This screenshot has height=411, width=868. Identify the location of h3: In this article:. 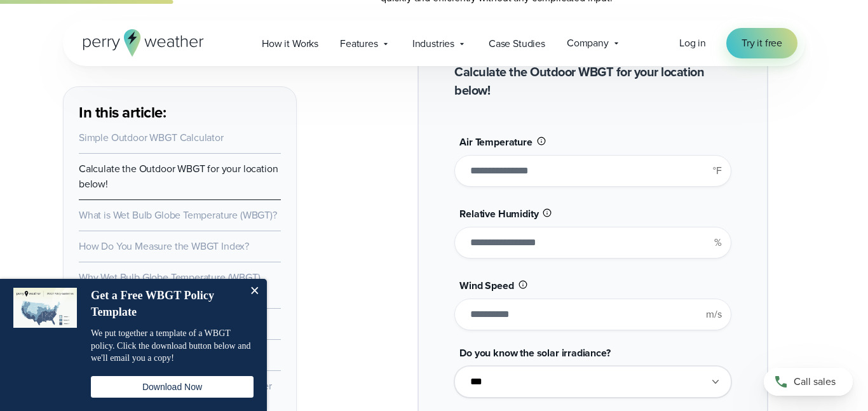
(180, 112).